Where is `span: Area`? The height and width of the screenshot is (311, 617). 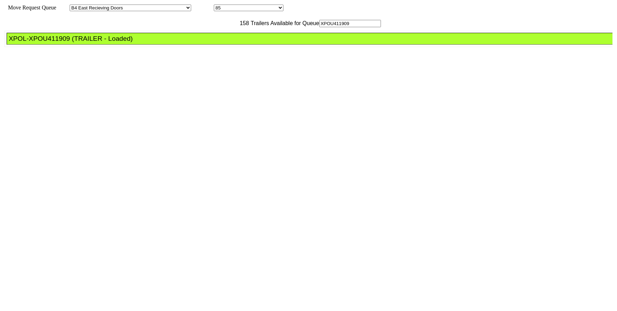 span: Area is located at coordinates (63, 7).